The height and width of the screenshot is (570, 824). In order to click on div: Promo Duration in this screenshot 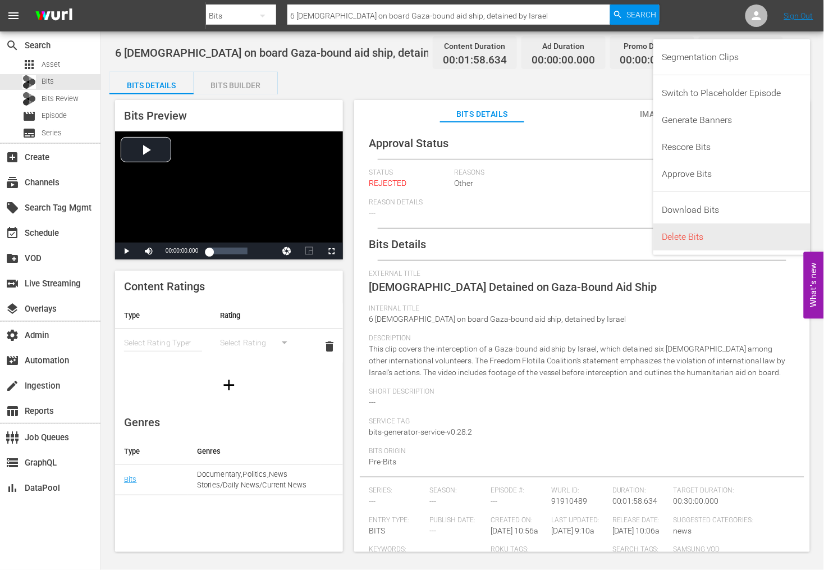, I will do `click(652, 46)`.